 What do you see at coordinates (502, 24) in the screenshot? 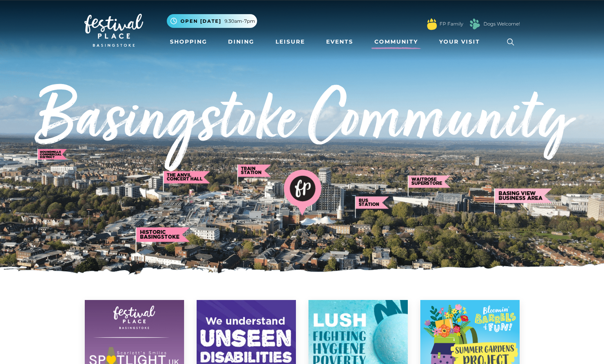
I see `a: Dogs Welcome!` at bounding box center [502, 24].